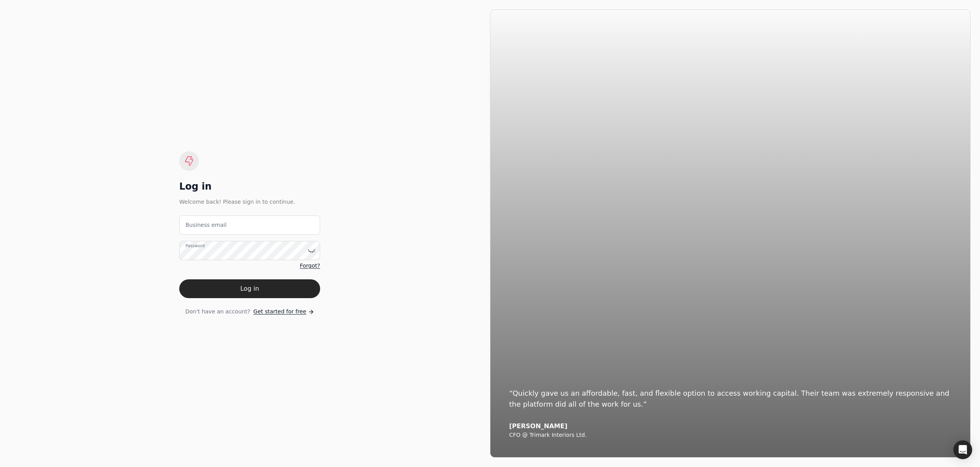 The image size is (980, 467). What do you see at coordinates (249, 186) in the screenshot?
I see `div: Log in` at bounding box center [249, 186].